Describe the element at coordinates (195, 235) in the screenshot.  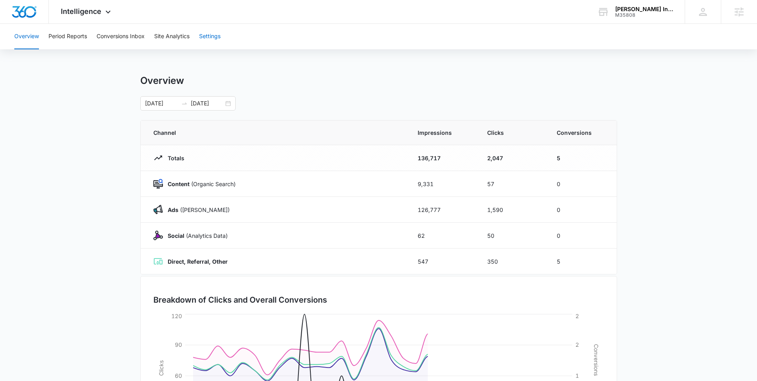
I see `p: (Analytics Data)` at that location.